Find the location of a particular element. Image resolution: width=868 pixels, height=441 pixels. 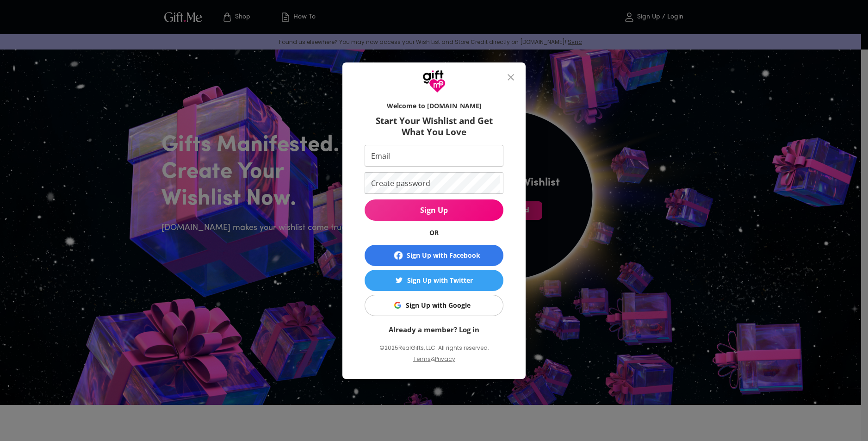

a: Terms is located at coordinates (422, 359).